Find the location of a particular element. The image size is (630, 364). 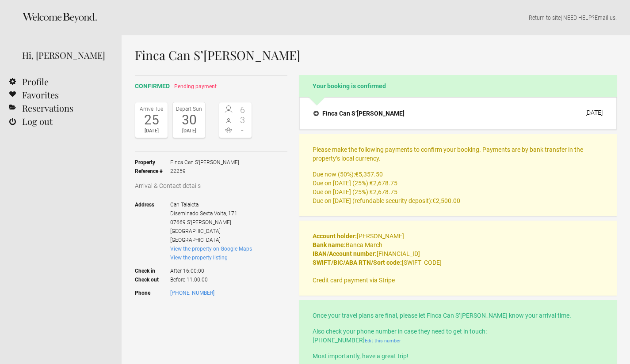

p: | NEED HELP? . is located at coordinates (376, 18).